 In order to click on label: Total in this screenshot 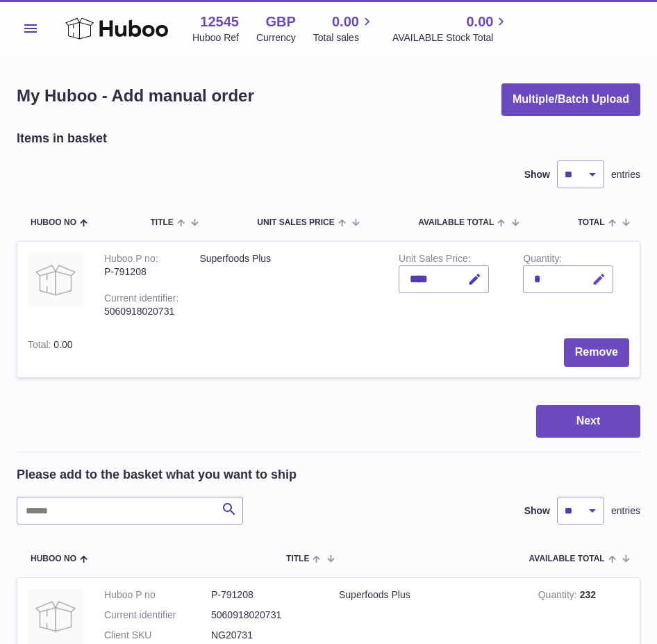, I will do `click(40, 346)`.